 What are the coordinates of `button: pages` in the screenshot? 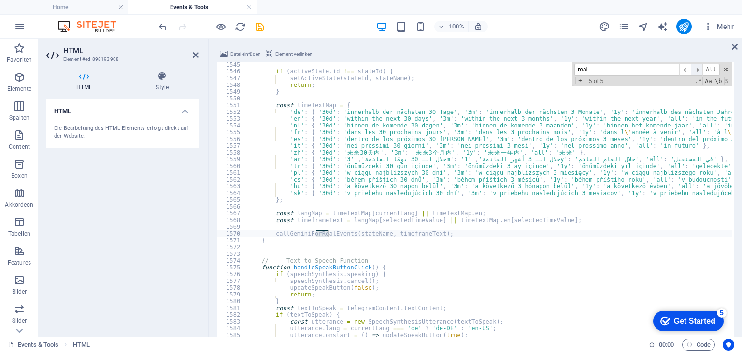 It's located at (624, 27).